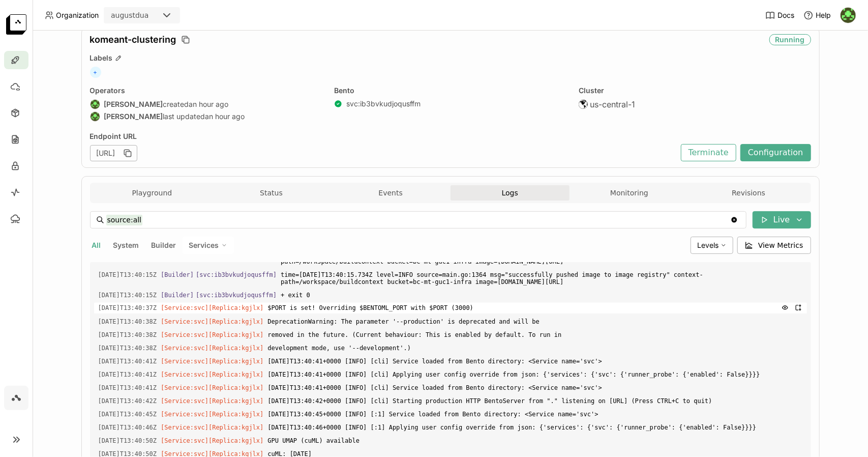  Describe the element at coordinates (208, 245) in the screenshot. I see `div: Services` at that location.